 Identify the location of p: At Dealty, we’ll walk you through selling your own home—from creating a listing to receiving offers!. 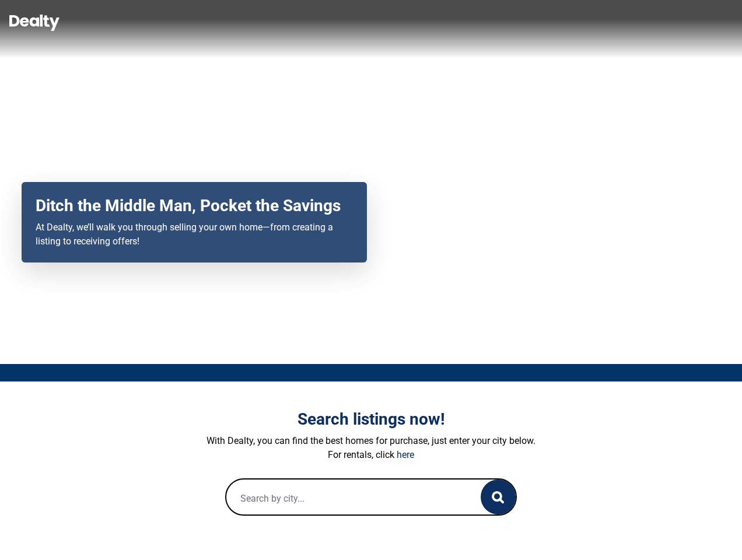
(194, 234).